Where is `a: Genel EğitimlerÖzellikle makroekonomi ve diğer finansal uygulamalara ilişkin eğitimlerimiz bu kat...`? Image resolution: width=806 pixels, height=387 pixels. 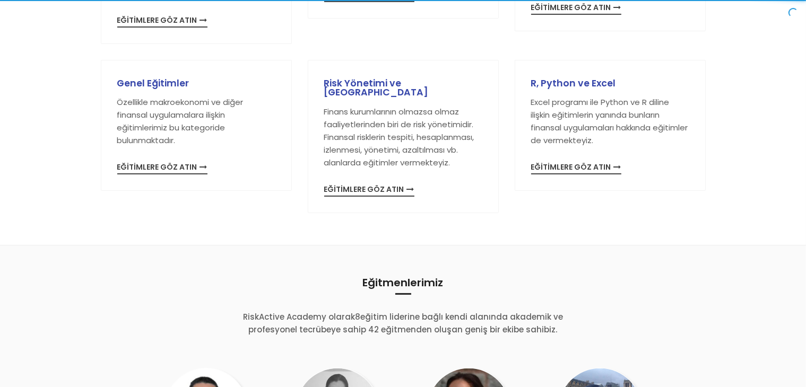 a: Genel EğitimlerÖzellikle makroekonomi ve diğer finansal uygulamalara ilişkin eğitimlerimiz bu kat... is located at coordinates (196, 126).